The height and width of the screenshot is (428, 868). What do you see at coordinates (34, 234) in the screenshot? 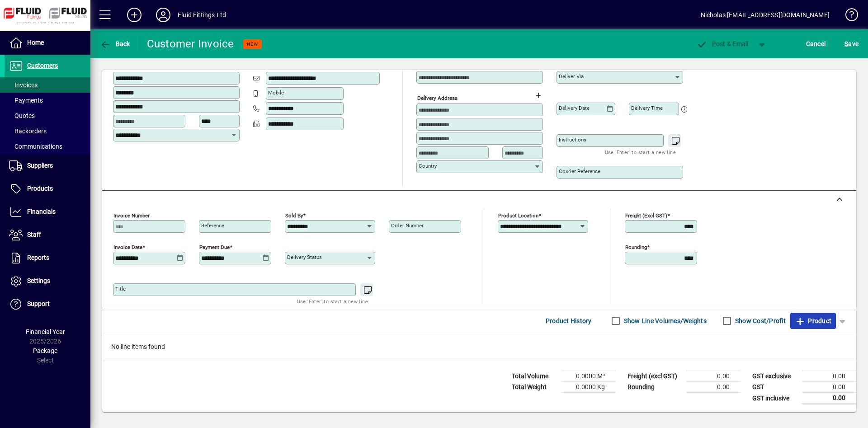
I see `span: Staff` at bounding box center [34, 234].